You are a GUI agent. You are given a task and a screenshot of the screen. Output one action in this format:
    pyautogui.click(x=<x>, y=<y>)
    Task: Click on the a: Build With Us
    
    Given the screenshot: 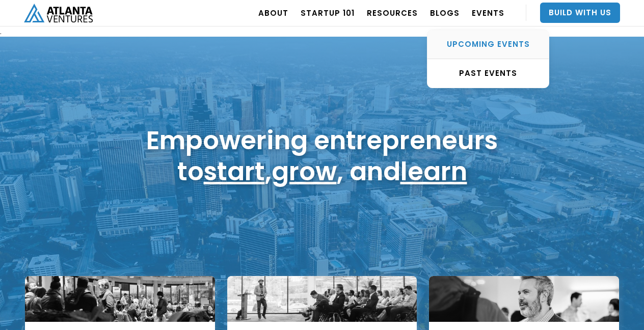 What is the action you would take?
    pyautogui.click(x=580, y=13)
    